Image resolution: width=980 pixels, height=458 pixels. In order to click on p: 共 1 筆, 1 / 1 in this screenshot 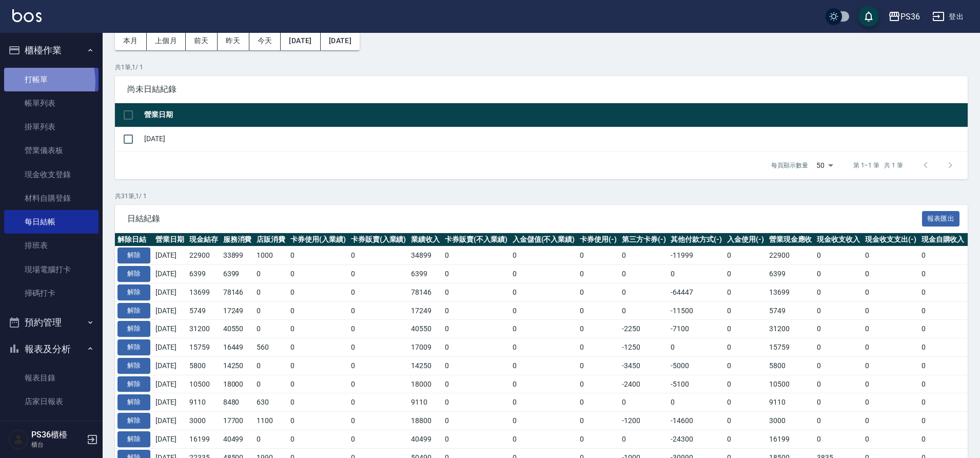, I will do `click(541, 68)`.